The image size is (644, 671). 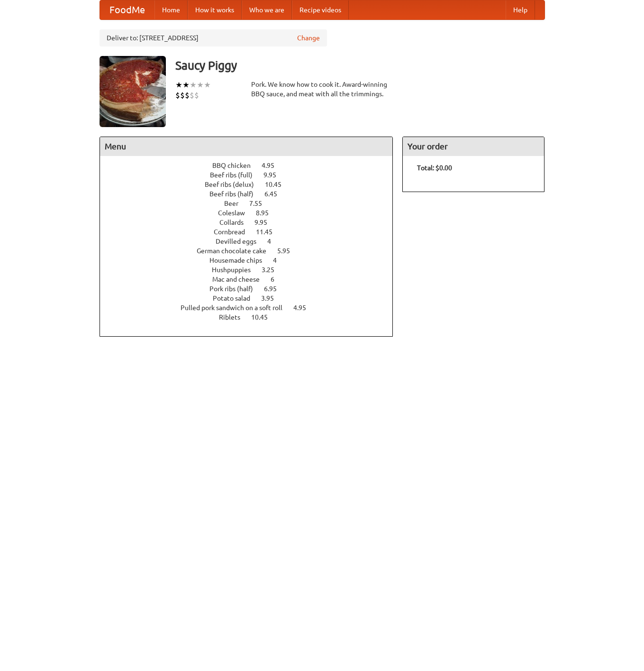 I want to click on span: 6.95, so click(x=275, y=289).